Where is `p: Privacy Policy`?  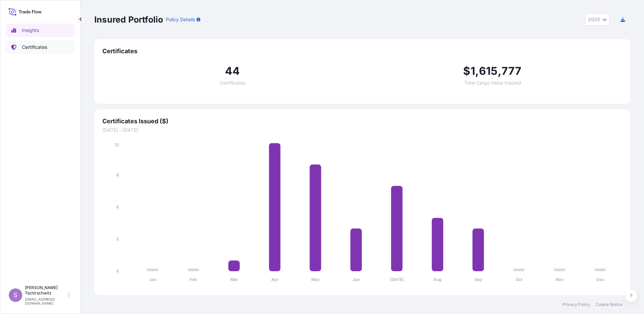 p: Privacy Policy is located at coordinates (577, 304).